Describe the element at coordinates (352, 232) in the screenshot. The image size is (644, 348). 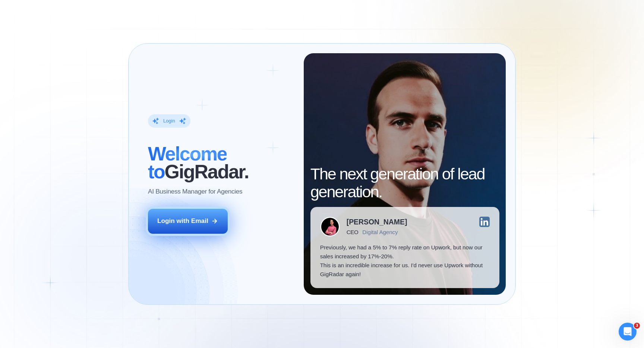
I see `div: CEO` at that location.